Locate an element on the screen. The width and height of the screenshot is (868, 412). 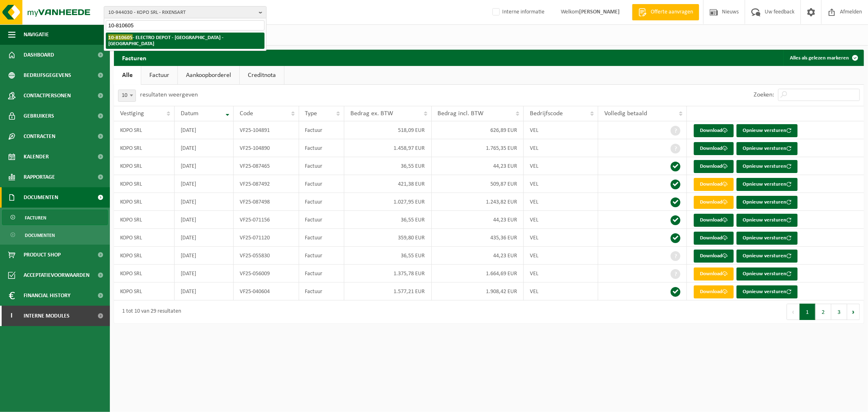
span: Bedrijfsgegevens is located at coordinates (48, 75).